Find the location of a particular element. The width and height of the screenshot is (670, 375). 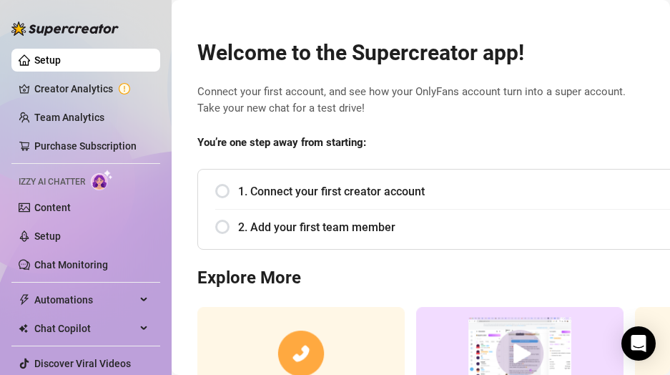

img: Chat Copilot is located at coordinates (23, 328).